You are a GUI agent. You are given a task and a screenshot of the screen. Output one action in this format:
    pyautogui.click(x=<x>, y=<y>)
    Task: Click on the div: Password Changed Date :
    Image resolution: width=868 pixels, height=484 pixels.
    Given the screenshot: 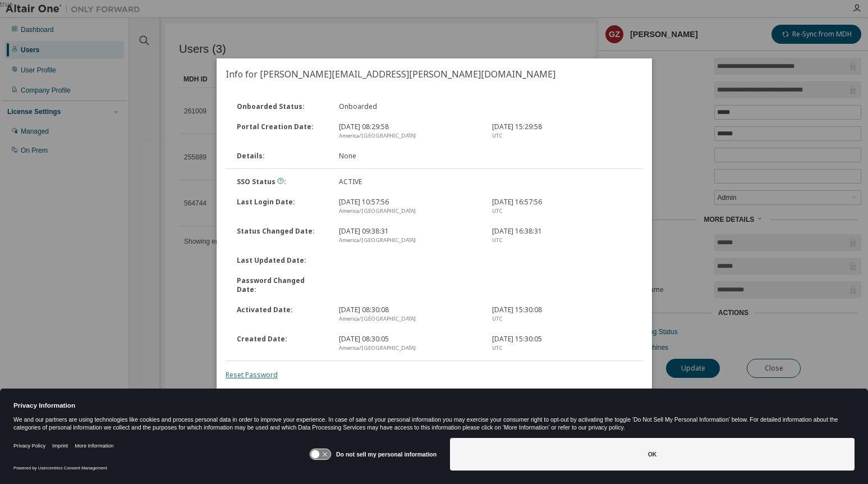 What is the action you would take?
    pyautogui.click(x=281, y=285)
    